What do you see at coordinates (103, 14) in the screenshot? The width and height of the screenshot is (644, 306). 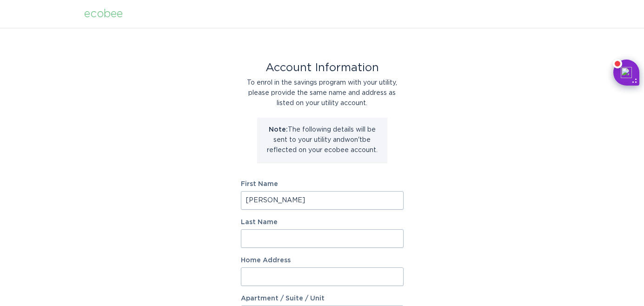 I see `div: ecobee` at bounding box center [103, 14].